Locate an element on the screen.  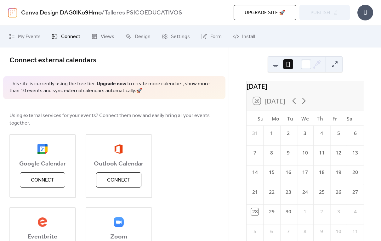
div: U is located at coordinates (365, 13).